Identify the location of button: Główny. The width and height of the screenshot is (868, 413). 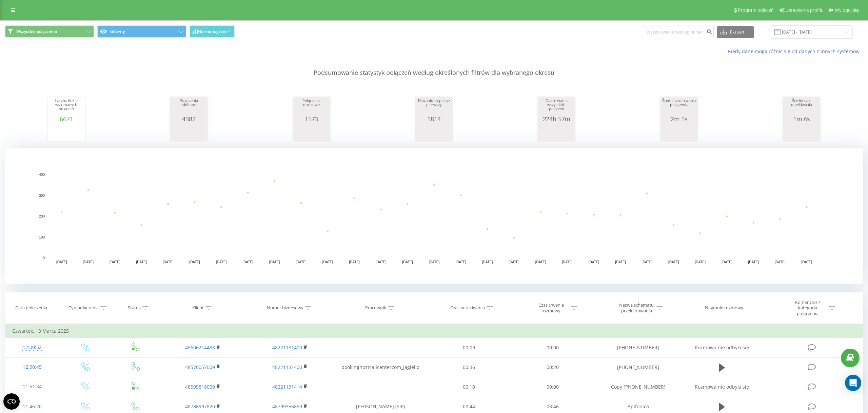
(142, 31).